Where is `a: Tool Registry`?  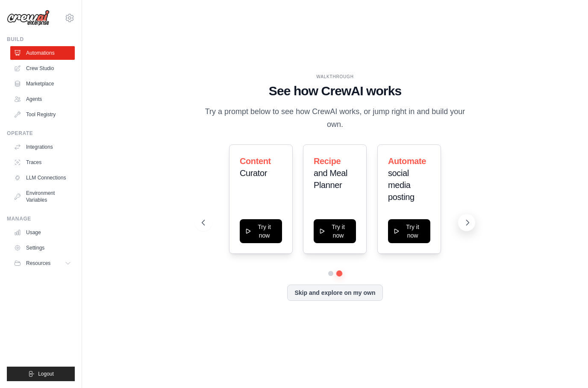
a: Tool Registry is located at coordinates (43, 115).